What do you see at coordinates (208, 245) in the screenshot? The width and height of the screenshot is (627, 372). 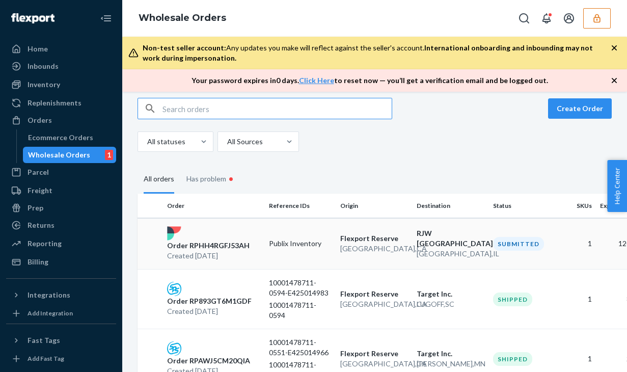 I see `p: Order RPHH4RGFJ53AH` at bounding box center [208, 245].